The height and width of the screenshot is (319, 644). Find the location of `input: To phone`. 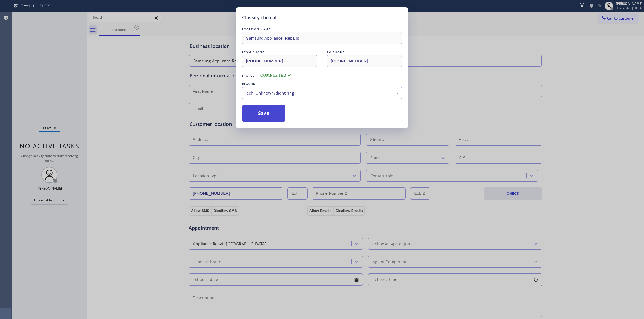

input: To phone is located at coordinates (364, 61).